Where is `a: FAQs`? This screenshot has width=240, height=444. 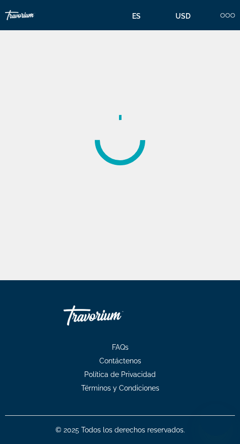 a: FAQs is located at coordinates (120, 347).